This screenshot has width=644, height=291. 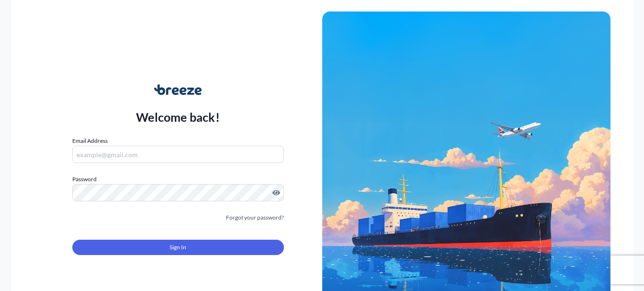 What do you see at coordinates (90, 141) in the screenshot?
I see `label: Email Address` at bounding box center [90, 141].